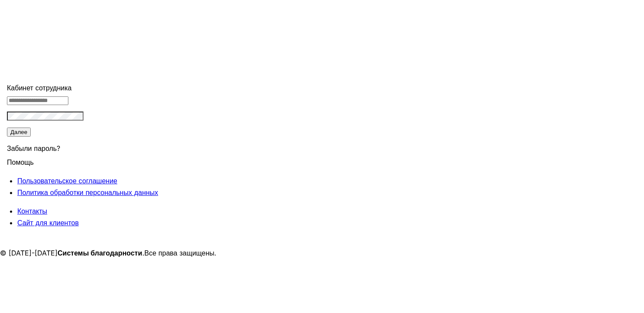 The width and height of the screenshot is (644, 313). What do you see at coordinates (67, 181) in the screenshot?
I see `span: Пользовательское соглашение` at bounding box center [67, 181].